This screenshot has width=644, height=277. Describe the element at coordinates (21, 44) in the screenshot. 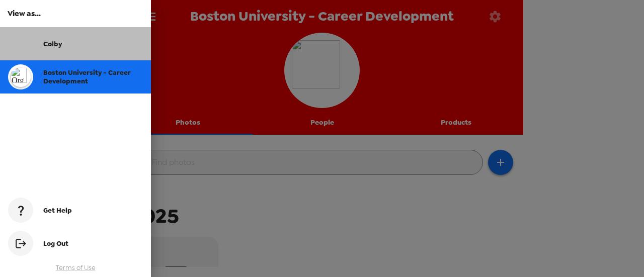

I see `img: userImage` at that location.